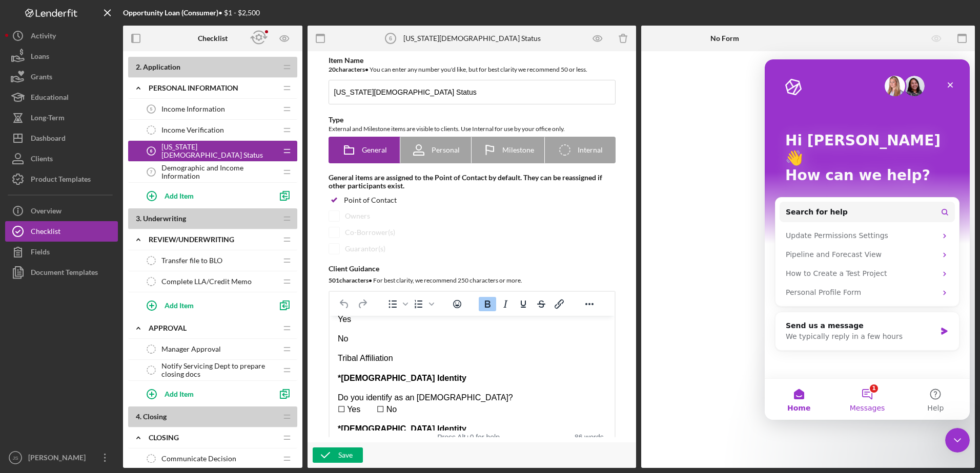  Describe the element at coordinates (396, 304) in the screenshot. I see `div: Bullet list` at that location.